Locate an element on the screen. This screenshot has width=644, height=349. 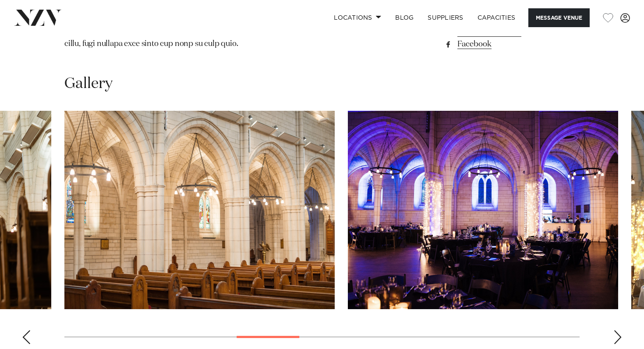
a: Facebook is located at coordinates (511, 45).